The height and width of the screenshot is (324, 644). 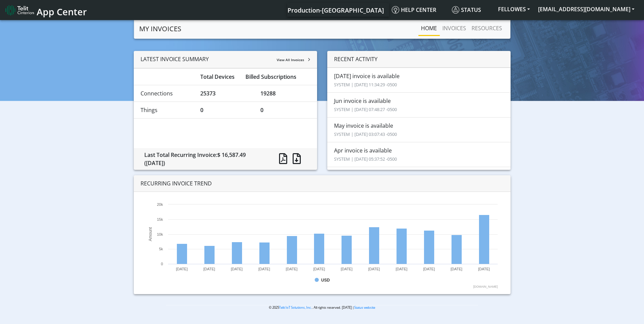 What do you see at coordinates (514, 9) in the screenshot?
I see `button: FELLOWES` at bounding box center [514, 9].